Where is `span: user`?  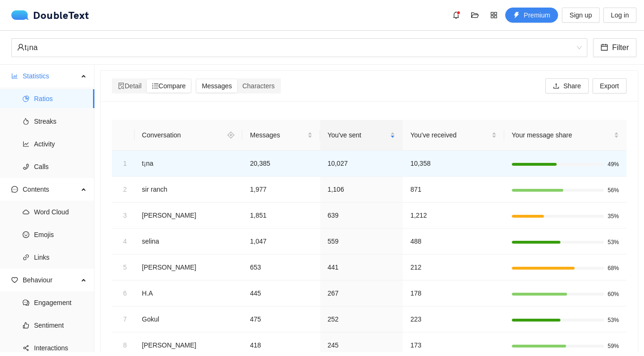 span: user is located at coordinates (21, 47).